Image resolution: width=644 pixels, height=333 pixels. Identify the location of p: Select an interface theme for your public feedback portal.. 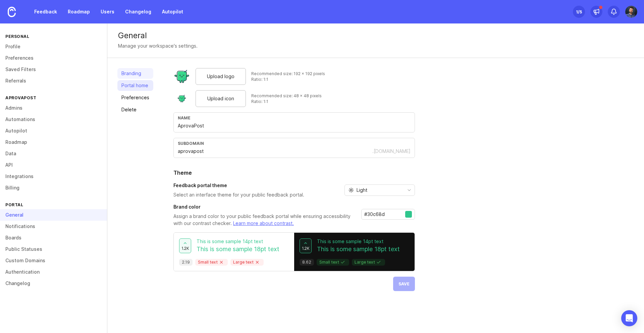
(239, 195).